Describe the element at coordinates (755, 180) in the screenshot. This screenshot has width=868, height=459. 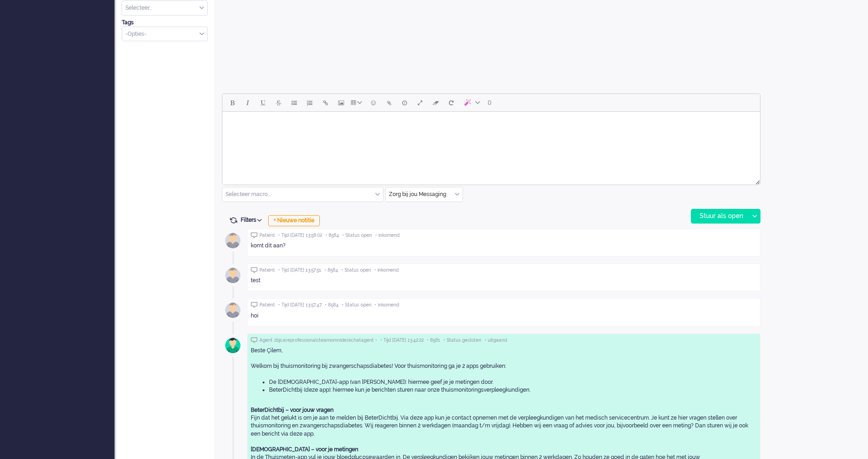
I see `div: Resize` at that location.